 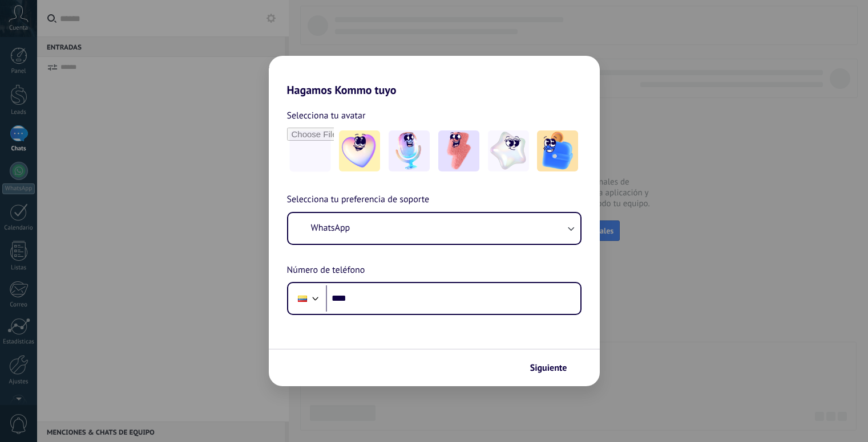 I want to click on span: Selecciona tu avatar, so click(x=326, y=115).